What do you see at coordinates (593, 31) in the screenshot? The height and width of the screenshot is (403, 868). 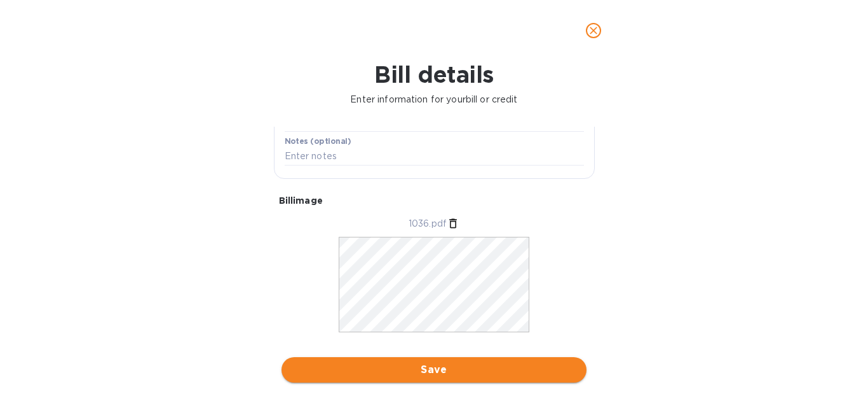 I see `button: close` at bounding box center [593, 31].